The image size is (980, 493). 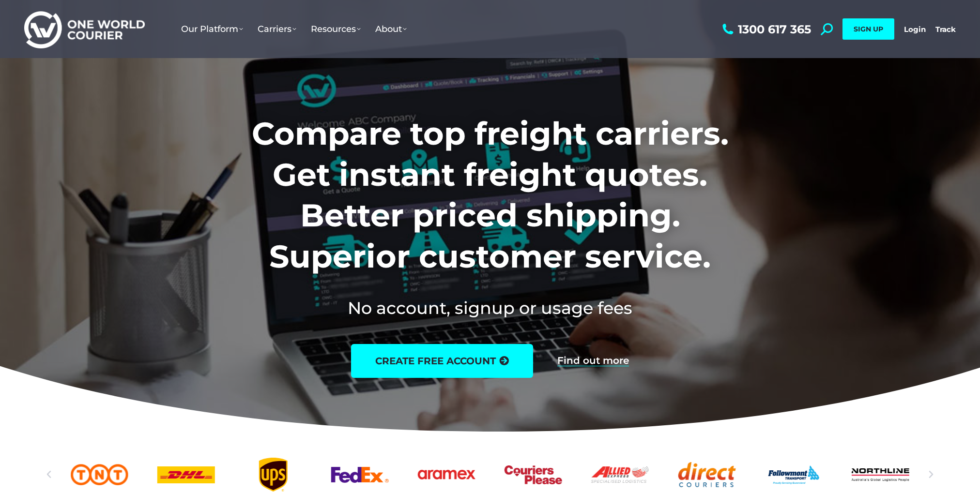 I want to click on a: create free account, so click(x=442, y=360).